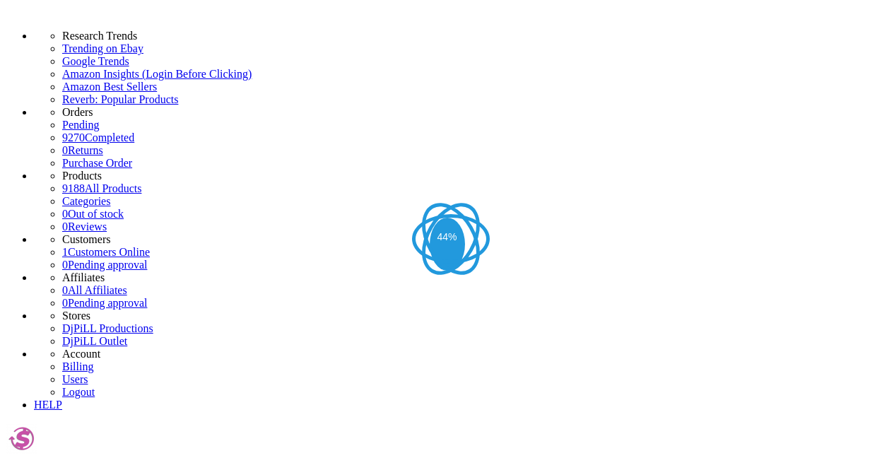  Describe the element at coordinates (48, 404) in the screenshot. I see `a: HELP` at that location.